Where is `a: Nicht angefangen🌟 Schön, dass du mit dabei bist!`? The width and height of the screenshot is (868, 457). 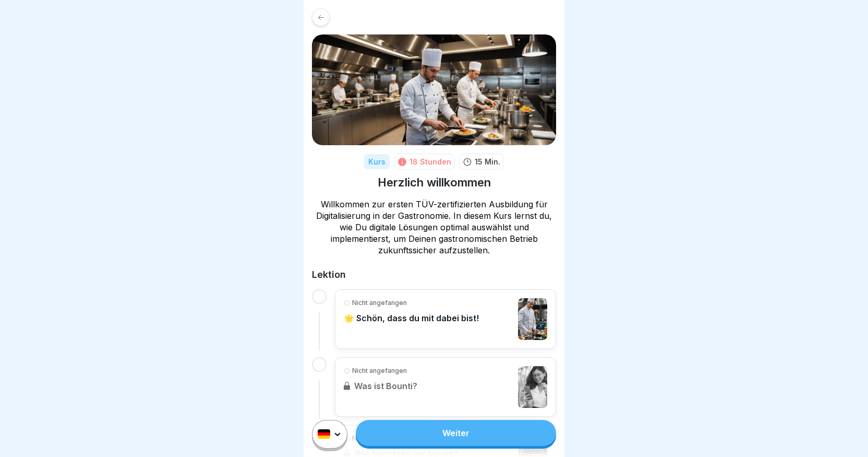
a: Nicht angefangen🌟 Schön, dass du mit dabei bist! is located at coordinates (446, 319).